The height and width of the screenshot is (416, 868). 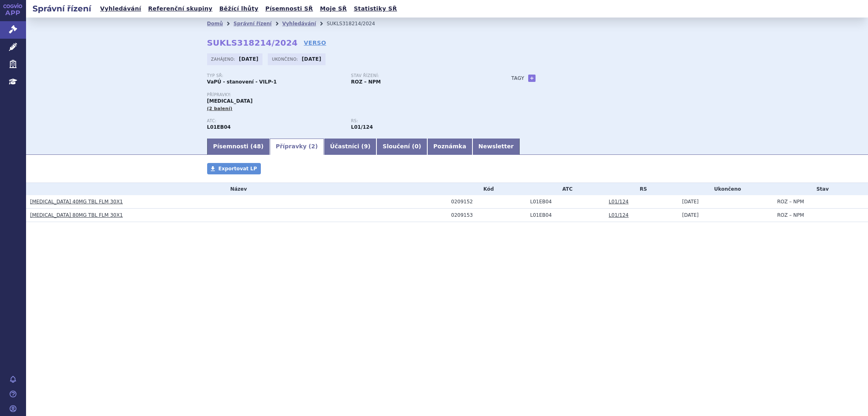 What do you see at coordinates (237, 189) in the screenshot?
I see `th: Název` at bounding box center [237, 189].